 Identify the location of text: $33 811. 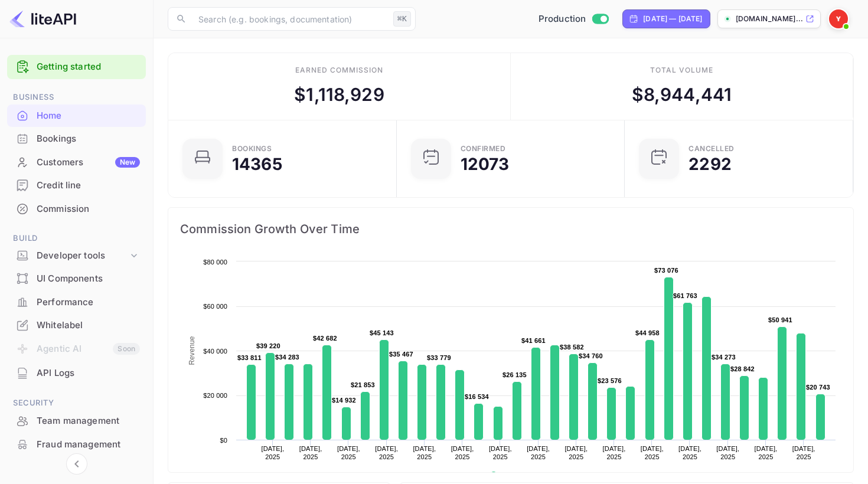
(249, 357).